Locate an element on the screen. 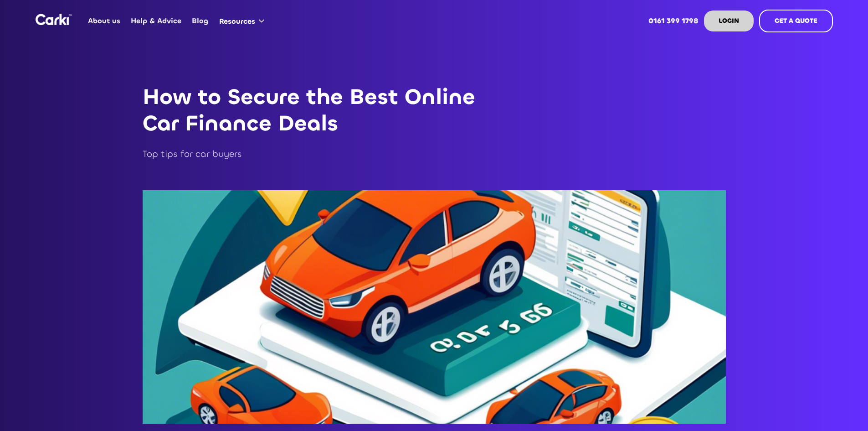 This screenshot has height=431, width=868. img: Logo is located at coordinates (54, 19).